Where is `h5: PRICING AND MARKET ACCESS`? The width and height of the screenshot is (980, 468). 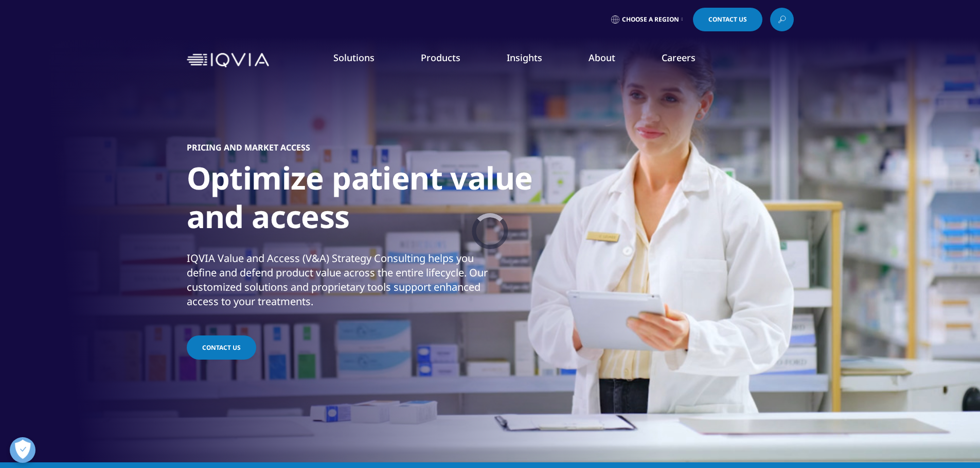 h5: PRICING AND MARKET ACCESS is located at coordinates (249, 147).